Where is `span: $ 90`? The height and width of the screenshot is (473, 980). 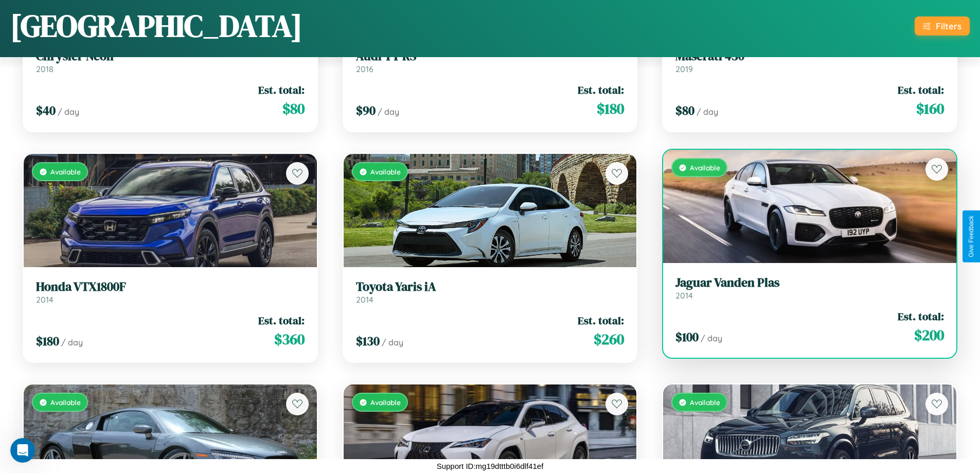 span: $ 90 is located at coordinates (365, 110).